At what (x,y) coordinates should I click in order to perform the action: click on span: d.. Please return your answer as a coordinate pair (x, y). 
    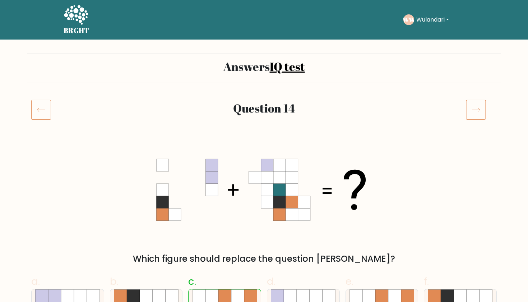
    Looking at the image, I should click on (271, 281).